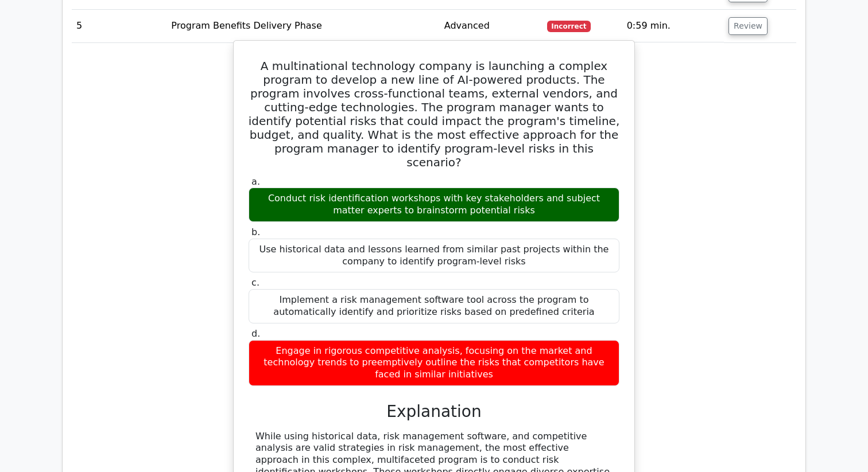 The image size is (868, 472). Describe the element at coordinates (434, 363) in the screenshot. I see `div: Engage in rigorous competitive analysis, focusing on the market and technology trends to preempti...` at that location.